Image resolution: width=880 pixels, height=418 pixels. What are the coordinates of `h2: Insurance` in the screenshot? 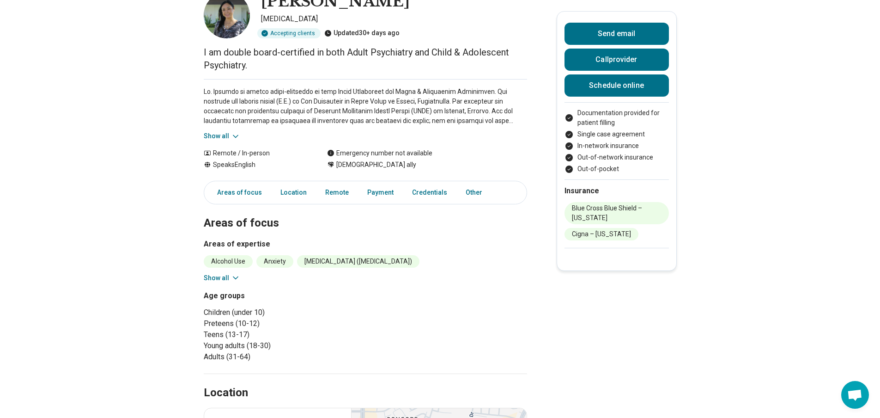 It's located at (617, 191).